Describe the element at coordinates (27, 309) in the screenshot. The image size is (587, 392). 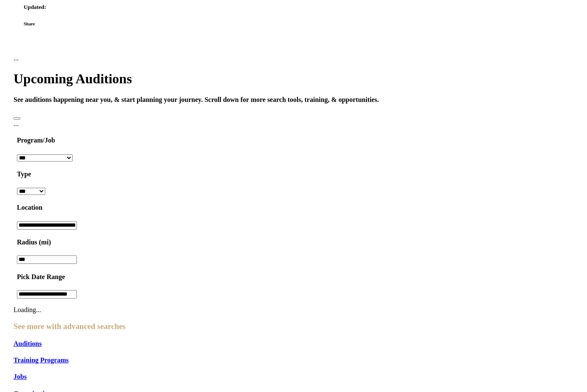
I see `span: Loading...` at that location.